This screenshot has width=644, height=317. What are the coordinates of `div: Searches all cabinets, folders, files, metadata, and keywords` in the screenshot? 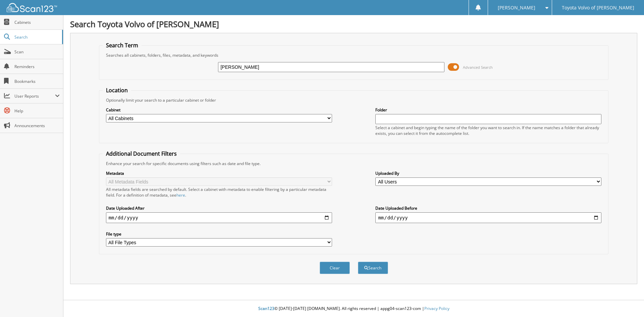 It's located at (354, 55).